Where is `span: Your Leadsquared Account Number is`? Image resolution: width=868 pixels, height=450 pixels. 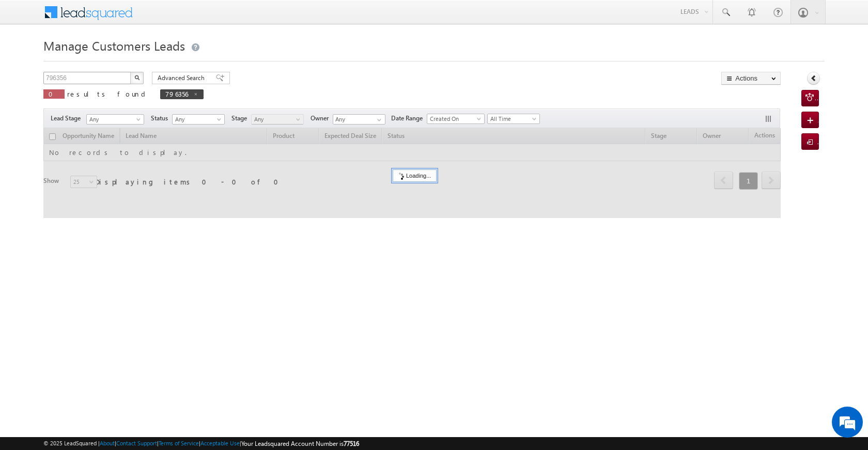
span: Your Leadsquared Account Number is is located at coordinates (301, 443).